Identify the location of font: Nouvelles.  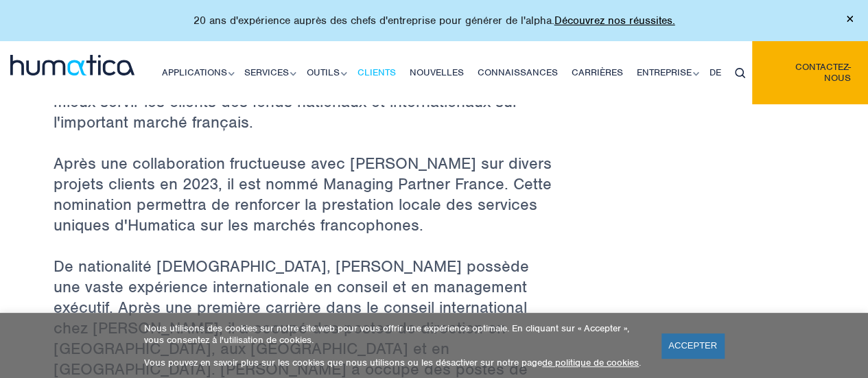
(436, 72).